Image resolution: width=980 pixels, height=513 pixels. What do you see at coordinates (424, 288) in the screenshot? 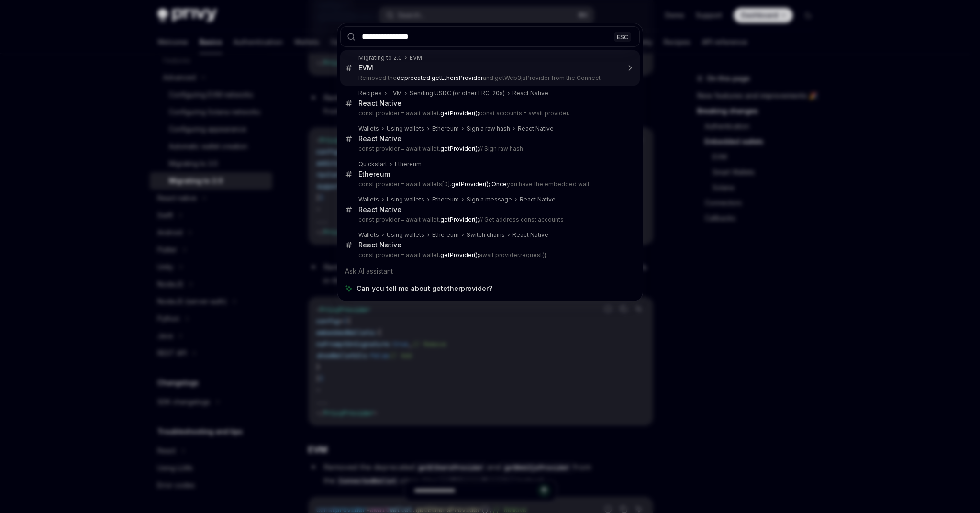
I see `span: Can you tell me about getetherprovider?` at bounding box center [424, 288].